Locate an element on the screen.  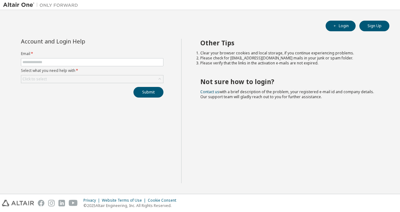
div: Privacy is located at coordinates (92, 200).